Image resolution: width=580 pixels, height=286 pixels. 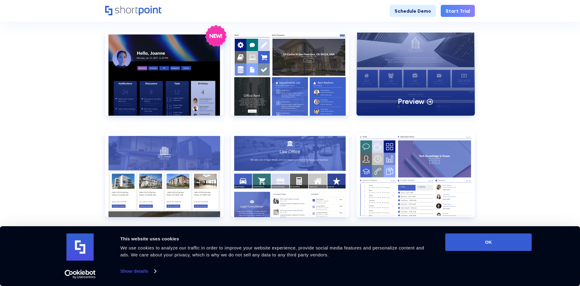 What do you see at coordinates (415, 180) in the screenshot?
I see `a: Employees Directory 2` at bounding box center [415, 180].